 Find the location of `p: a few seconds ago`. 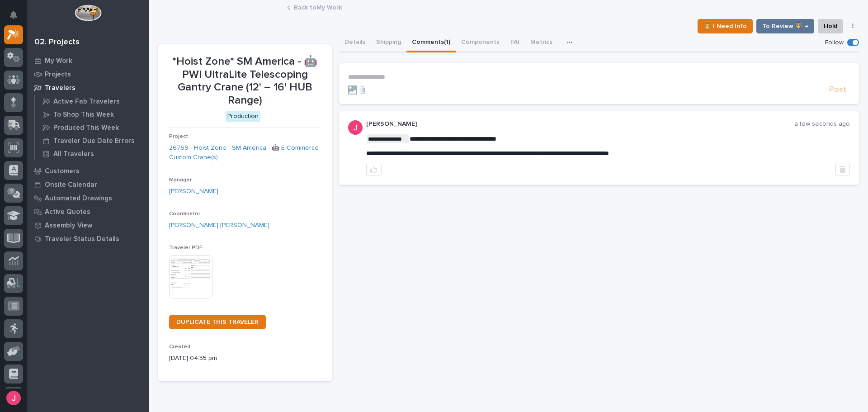

p: a few seconds ago is located at coordinates (822, 124).